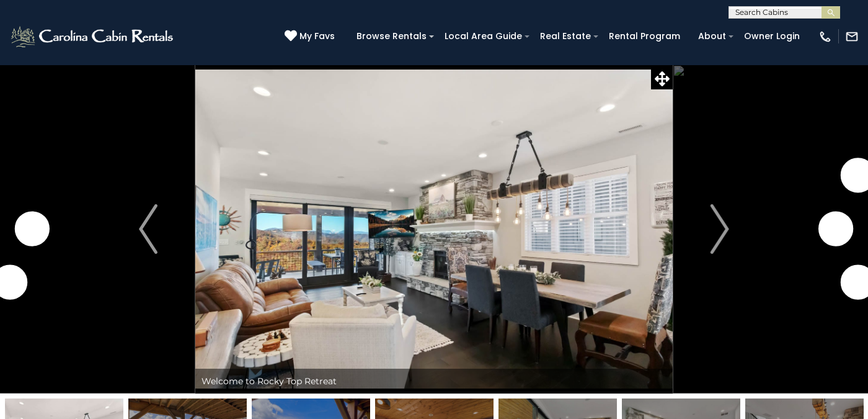 The height and width of the screenshot is (419, 868). I want to click on img: phone-regular-white.png, so click(826, 37).